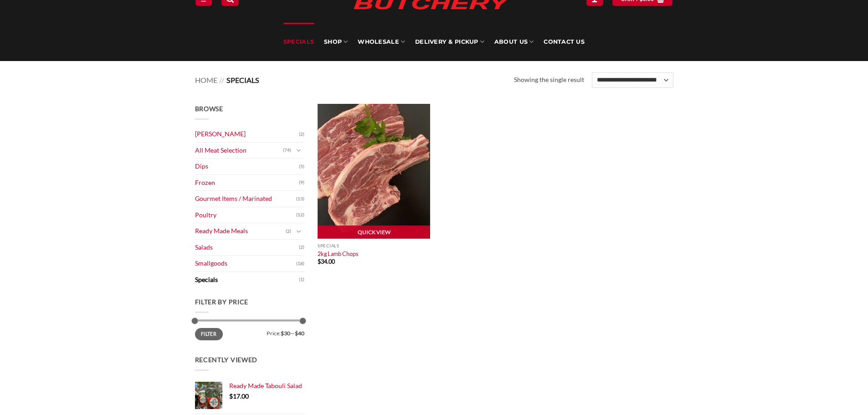 The height and width of the screenshot is (415, 868). What do you see at coordinates (247, 183) in the screenshot?
I see `a: Frozen` at bounding box center [247, 183].